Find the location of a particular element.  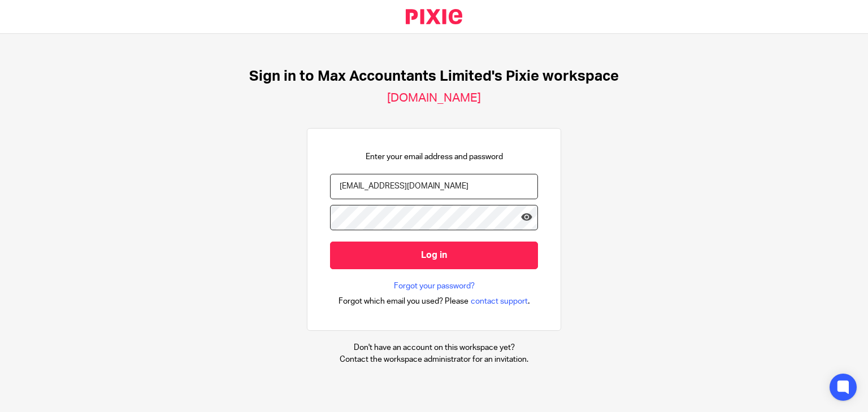

span: Forgot which email you used? Please is located at coordinates (403, 302).